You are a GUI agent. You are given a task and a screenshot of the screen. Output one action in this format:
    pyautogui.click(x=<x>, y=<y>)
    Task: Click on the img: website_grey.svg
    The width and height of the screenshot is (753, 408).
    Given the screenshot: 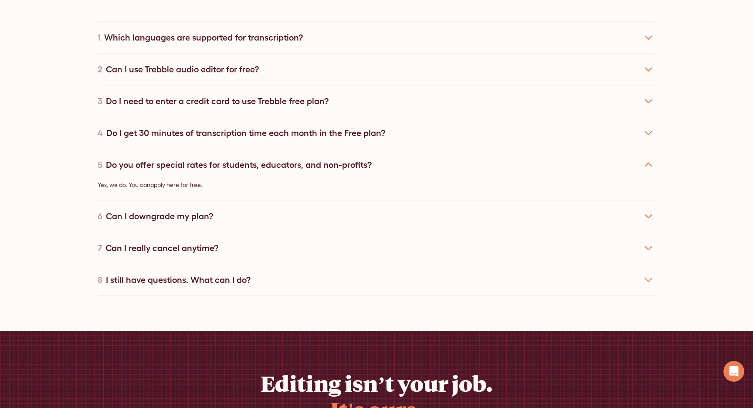 What is the action you would take?
    pyautogui.click(x=17, y=26)
    